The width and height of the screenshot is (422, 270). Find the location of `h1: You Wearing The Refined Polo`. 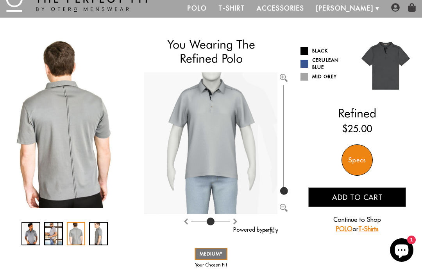

h1: You Wearing The Refined Polo is located at coordinates (211, 51).